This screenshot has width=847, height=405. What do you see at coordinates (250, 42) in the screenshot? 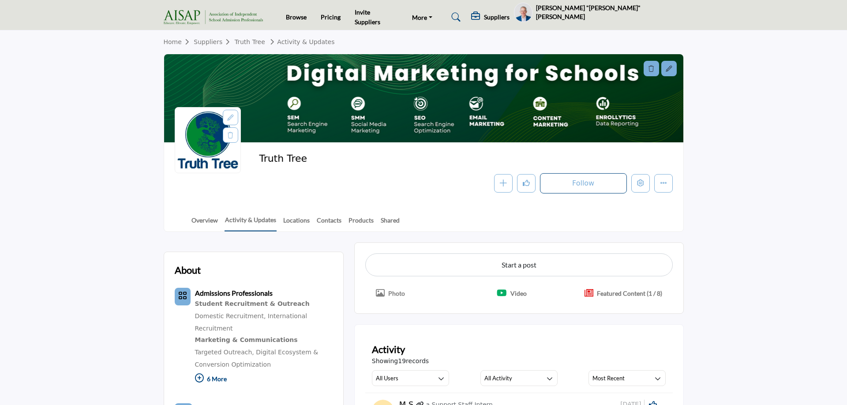
I see `a: Truth Tree` at bounding box center [250, 42].